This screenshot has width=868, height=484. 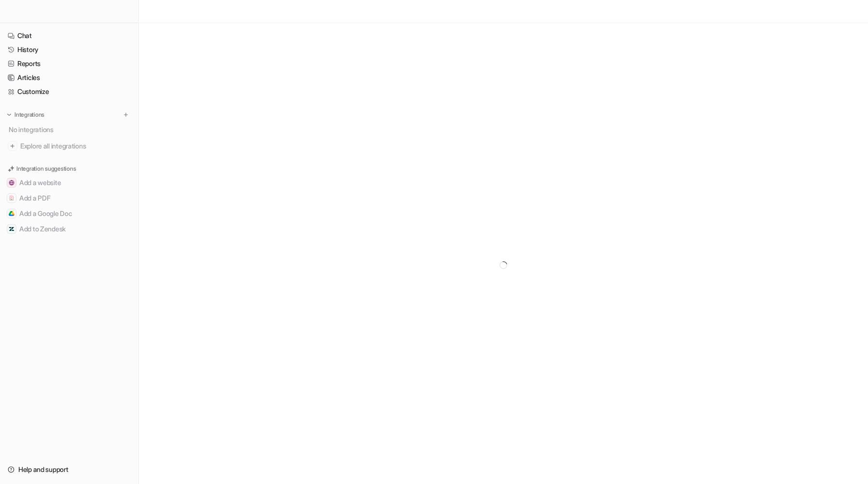 What do you see at coordinates (69, 469) in the screenshot?
I see `a: Help and support` at bounding box center [69, 469].